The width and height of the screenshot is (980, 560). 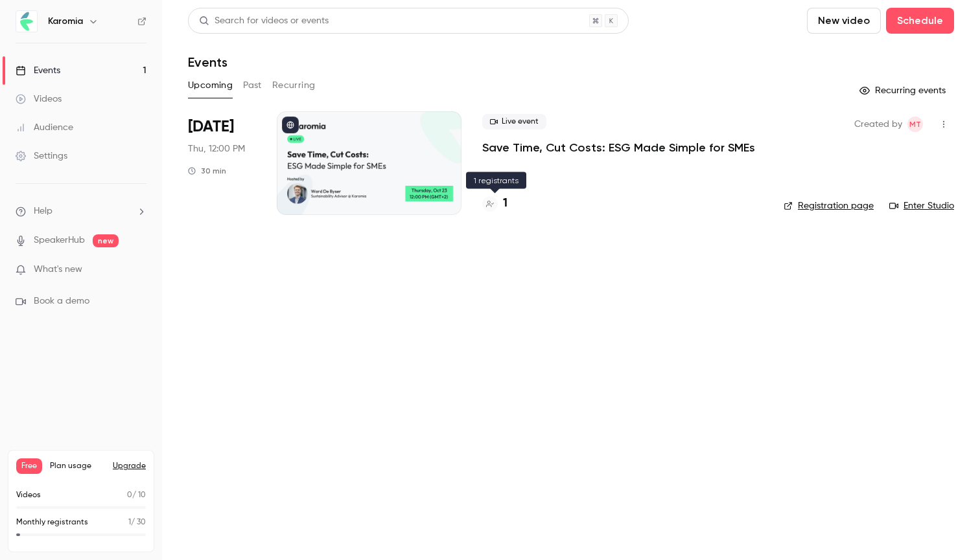 What do you see at coordinates (62, 301) in the screenshot?
I see `span: Book a demo` at bounding box center [62, 301].